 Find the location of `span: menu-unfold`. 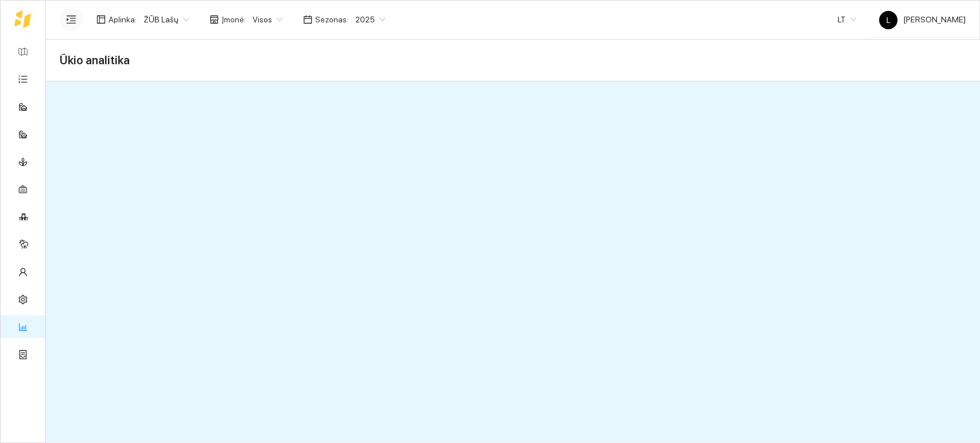

span: menu-unfold is located at coordinates (71, 19).